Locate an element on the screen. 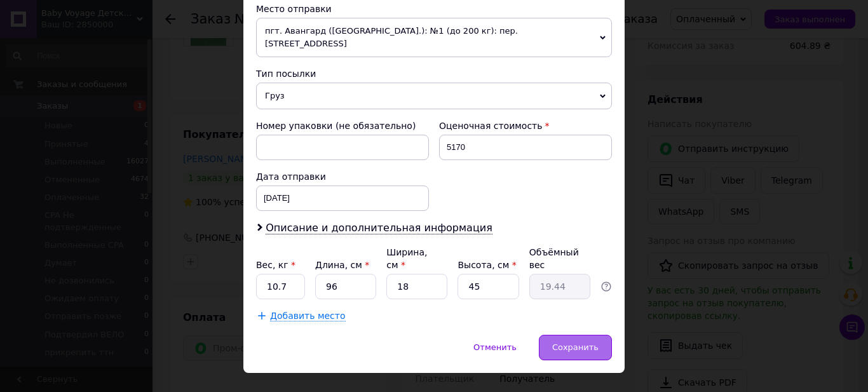 The image size is (868, 392). label: Ширина, см is located at coordinates (407, 259).